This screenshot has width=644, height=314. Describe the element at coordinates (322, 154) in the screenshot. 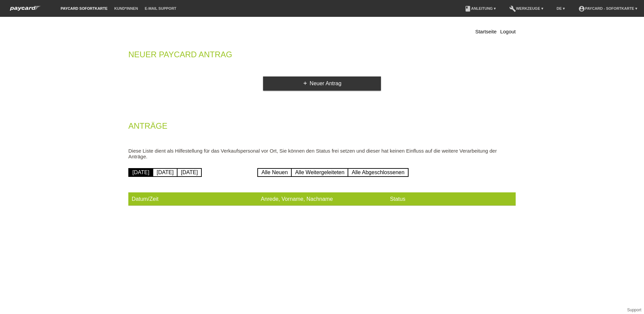

I see `p: Diese Liste dient als Hilfestellung für das Verkaufspersonal vor Ort, Sie können den Status frei ...` at that location.